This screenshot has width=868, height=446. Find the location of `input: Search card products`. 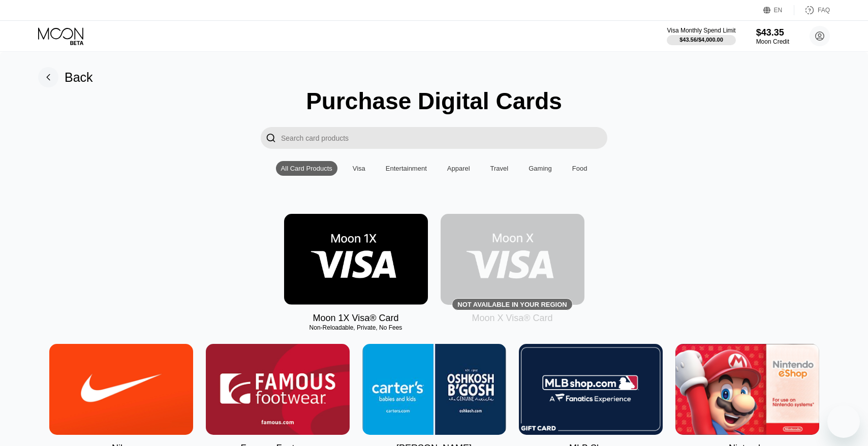

input: Search card products is located at coordinates (444, 138).